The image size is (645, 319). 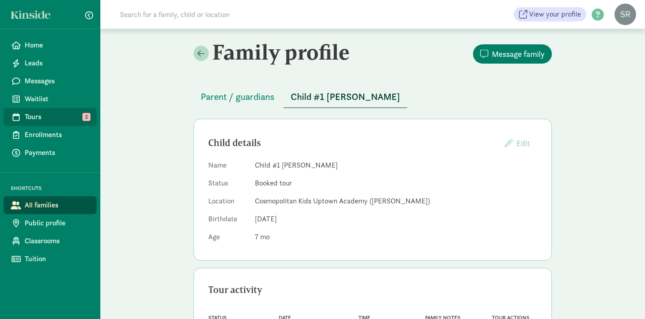 I want to click on a: Home, so click(x=50, y=45).